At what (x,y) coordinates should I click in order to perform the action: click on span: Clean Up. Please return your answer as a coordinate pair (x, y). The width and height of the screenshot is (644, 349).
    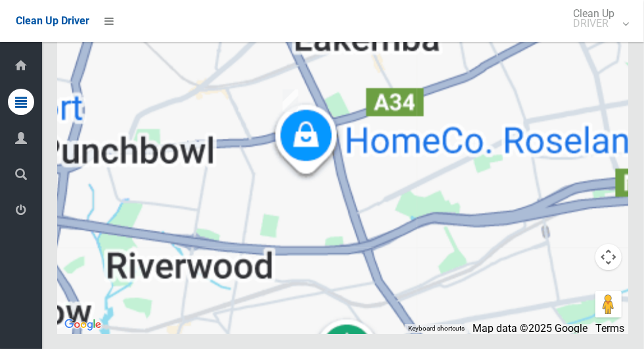
    Looking at the image, I should click on (596, 18).